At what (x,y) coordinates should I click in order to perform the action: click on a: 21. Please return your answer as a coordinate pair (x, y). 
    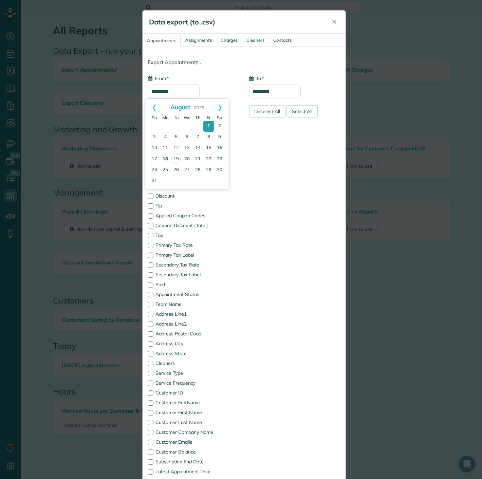
    Looking at the image, I should click on (198, 159).